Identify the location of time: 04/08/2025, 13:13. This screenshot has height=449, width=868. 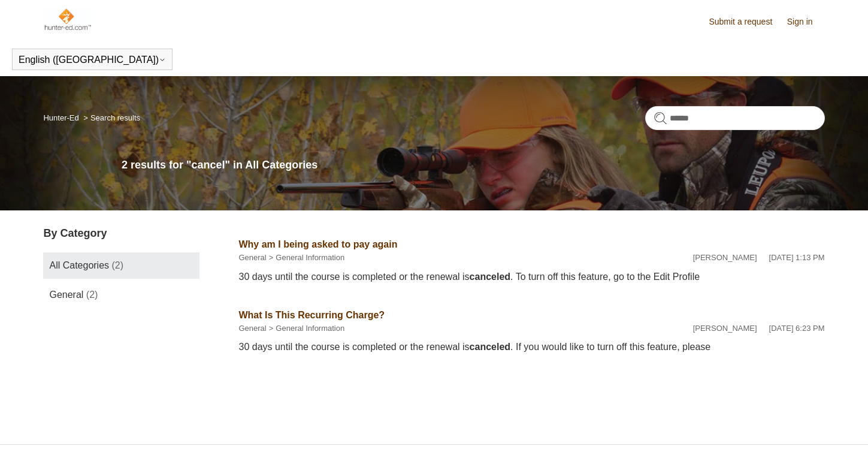
(797, 257).